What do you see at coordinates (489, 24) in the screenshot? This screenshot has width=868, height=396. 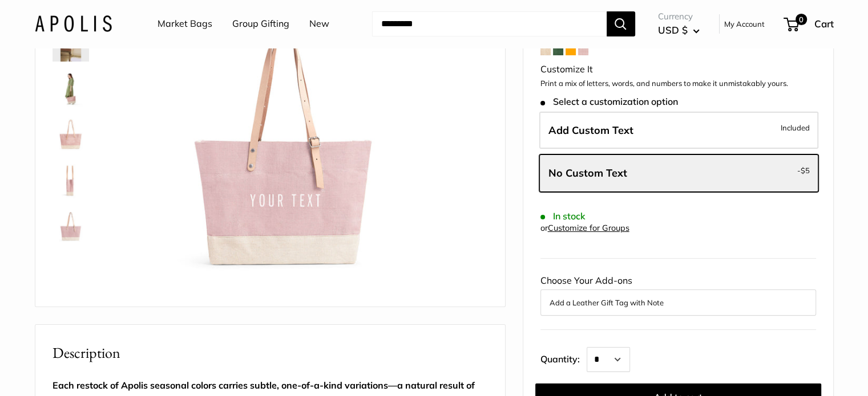 I see `input: Search...` at bounding box center [489, 24].